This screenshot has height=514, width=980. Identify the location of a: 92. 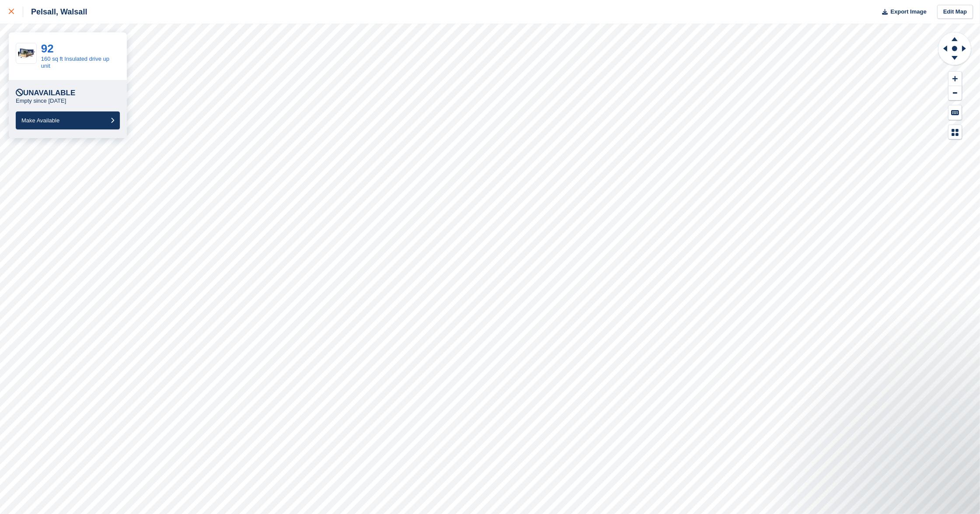
(47, 48).